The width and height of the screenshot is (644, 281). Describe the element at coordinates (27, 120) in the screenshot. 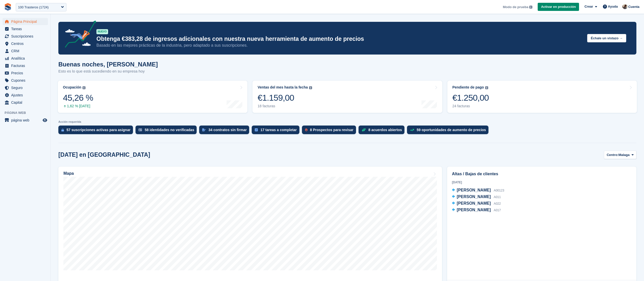

I see `span: página web` at that location.